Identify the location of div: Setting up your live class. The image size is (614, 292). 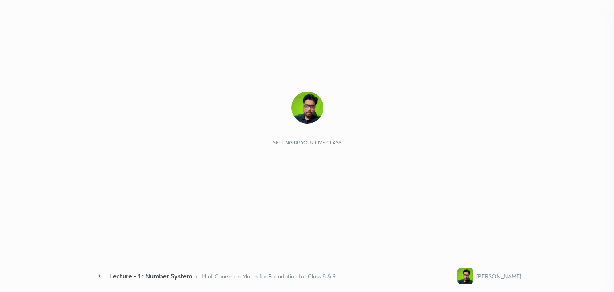
(307, 142).